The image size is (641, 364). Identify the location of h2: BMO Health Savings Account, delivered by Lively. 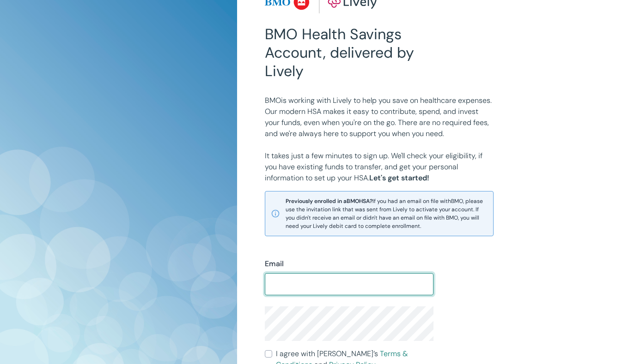
(349, 52).